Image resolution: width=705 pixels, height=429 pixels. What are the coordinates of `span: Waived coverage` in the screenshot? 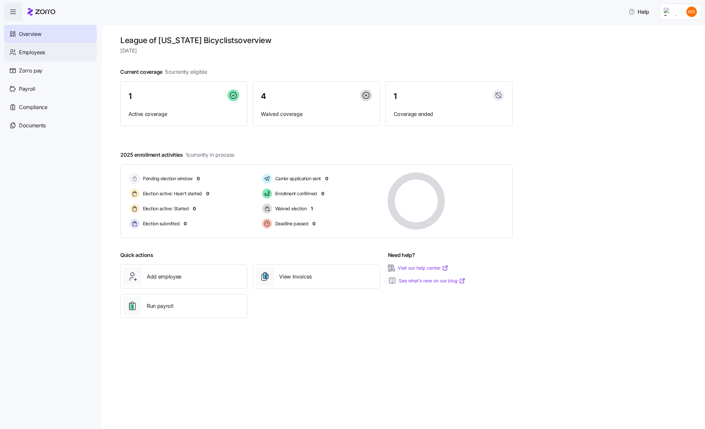 It's located at (316, 114).